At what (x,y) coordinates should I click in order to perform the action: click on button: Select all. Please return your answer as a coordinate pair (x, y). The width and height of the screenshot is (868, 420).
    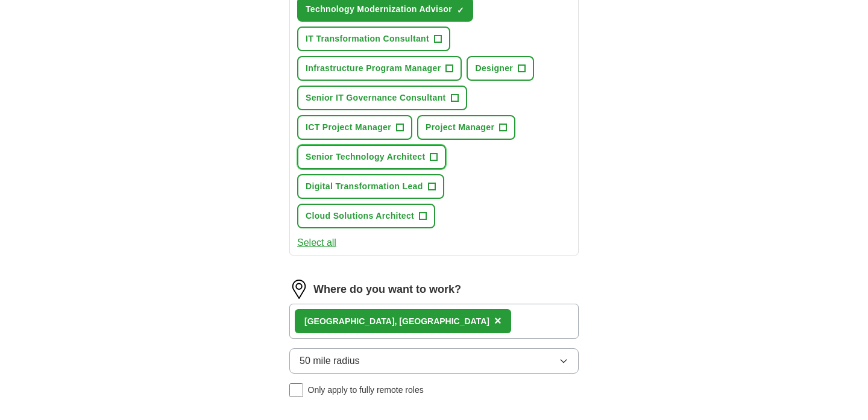
    Looking at the image, I should click on (316, 243).